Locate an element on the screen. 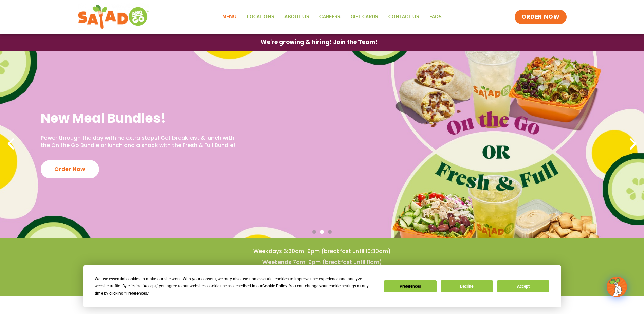 This screenshot has height=314, width=644. button: Accept is located at coordinates (522, 286).